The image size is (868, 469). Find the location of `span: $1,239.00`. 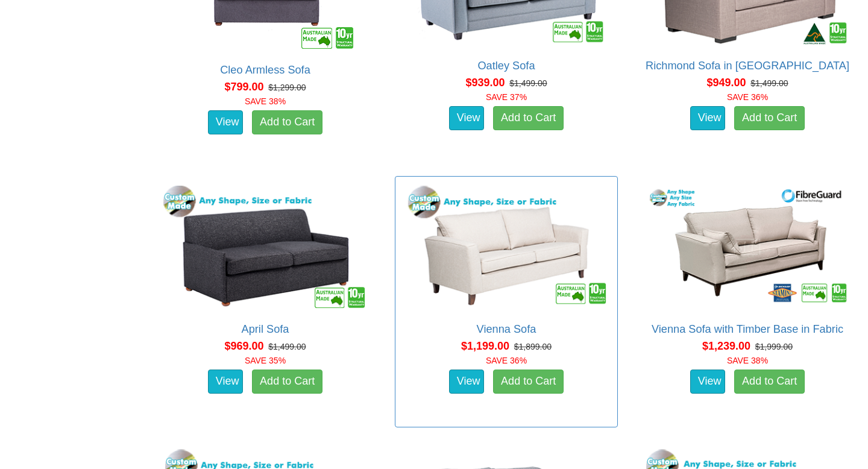

span: $1,239.00 is located at coordinates (727, 346).